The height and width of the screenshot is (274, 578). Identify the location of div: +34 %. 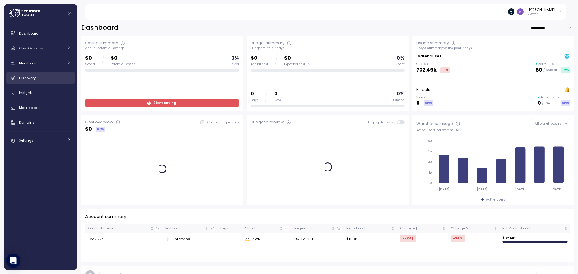
(458, 239).